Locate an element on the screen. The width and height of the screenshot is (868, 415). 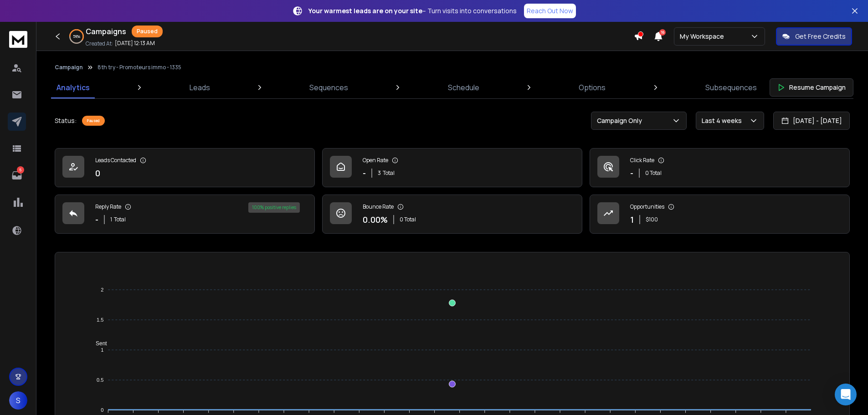
p: Created At: is located at coordinates (99, 44).